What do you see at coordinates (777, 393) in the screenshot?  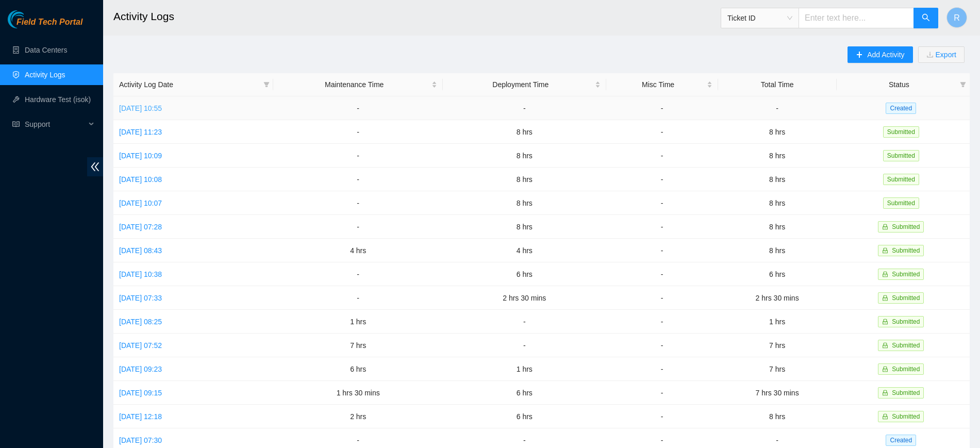 I see `td: 7 hrs 30 mins` at bounding box center [777, 393].